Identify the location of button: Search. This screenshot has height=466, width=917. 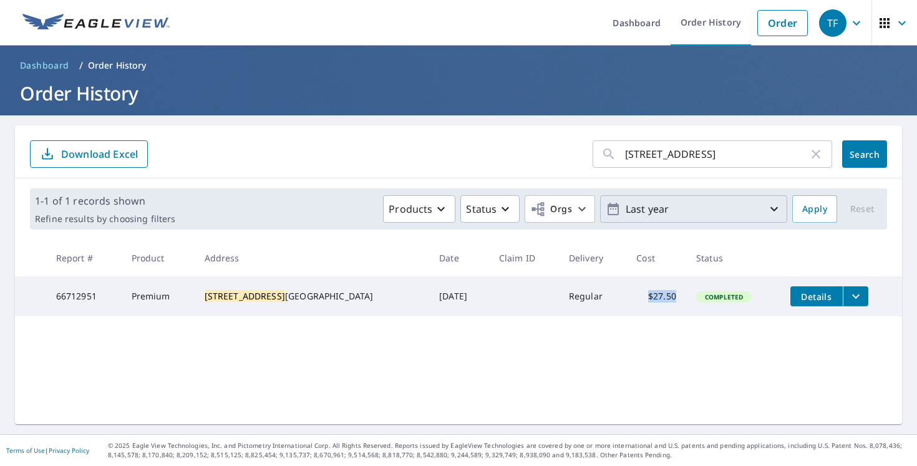
(865, 154).